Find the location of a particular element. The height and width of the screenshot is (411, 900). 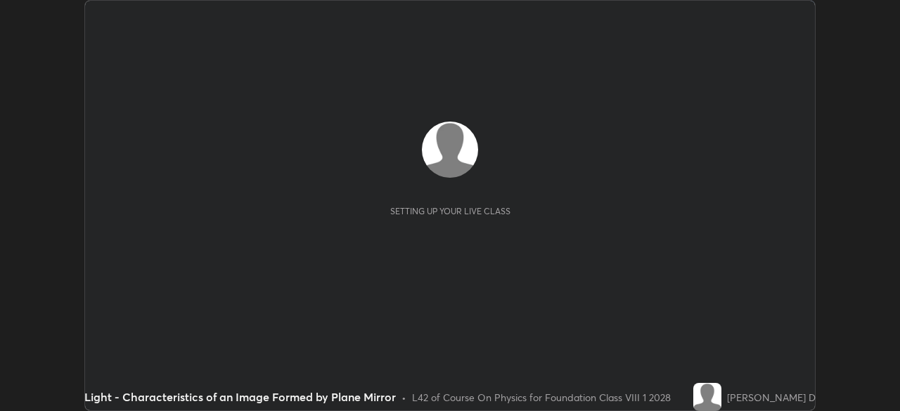

div: Light - Characteristics of an Image Formed by Plane Mirror is located at coordinates (240, 397).